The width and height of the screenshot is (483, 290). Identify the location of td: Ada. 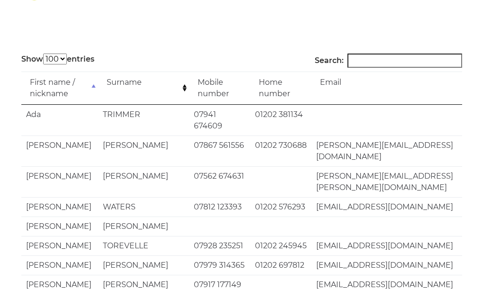
(60, 120).